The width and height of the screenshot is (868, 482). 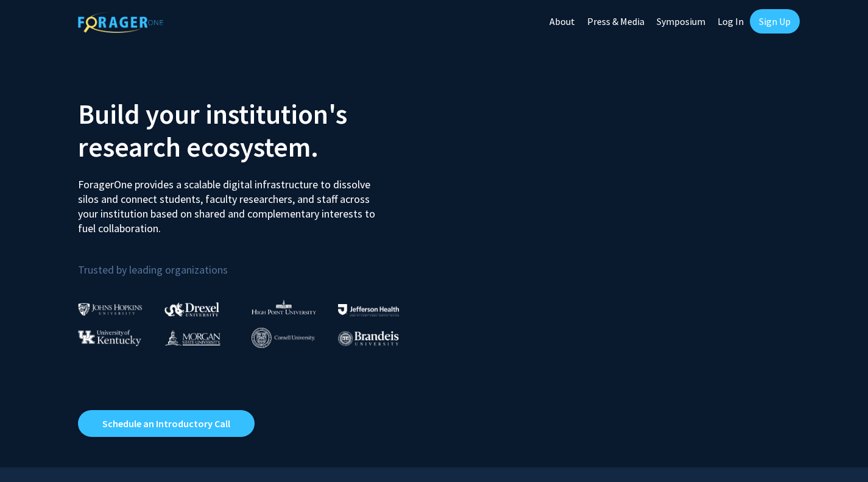 I want to click on img: Brandeis University, so click(x=368, y=338).